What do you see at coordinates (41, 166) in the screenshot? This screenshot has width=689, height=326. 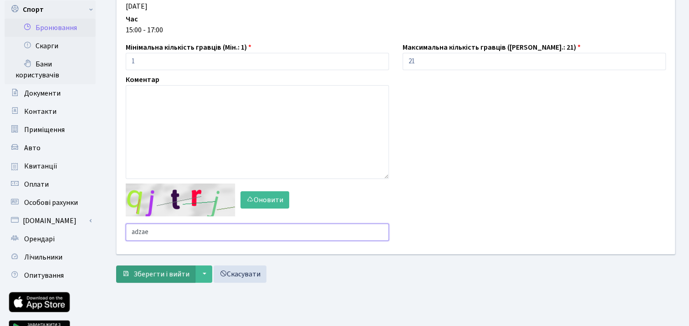 I see `span: Квитанції` at bounding box center [41, 166].